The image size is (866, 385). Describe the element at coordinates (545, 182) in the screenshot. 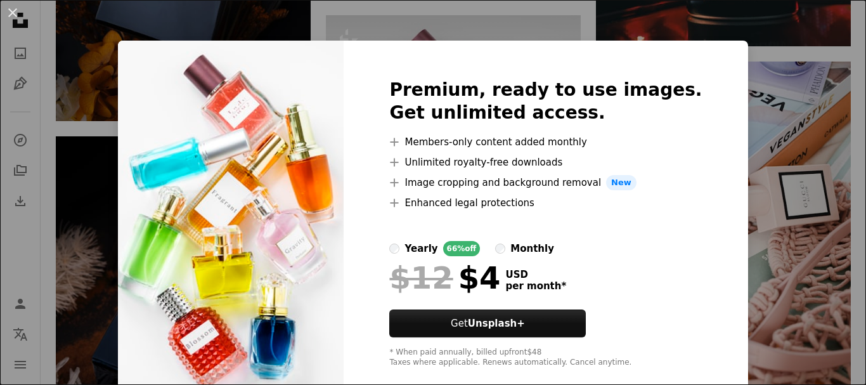

I see `li: Image cropping and background removal` at that location.